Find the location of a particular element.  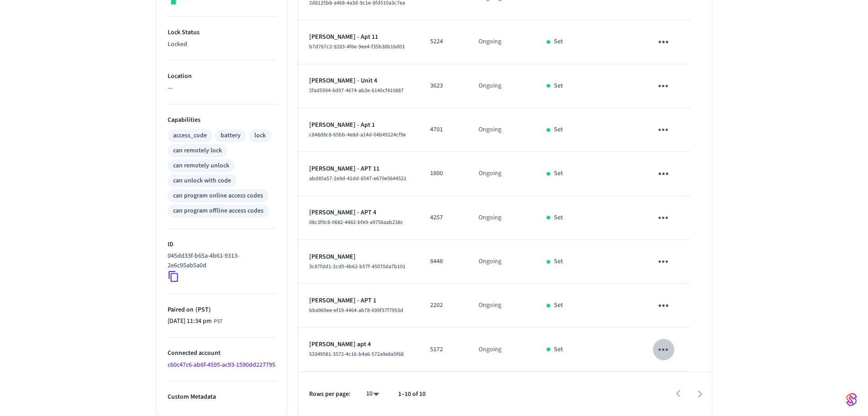

p: Locked is located at coordinates (222, 44).